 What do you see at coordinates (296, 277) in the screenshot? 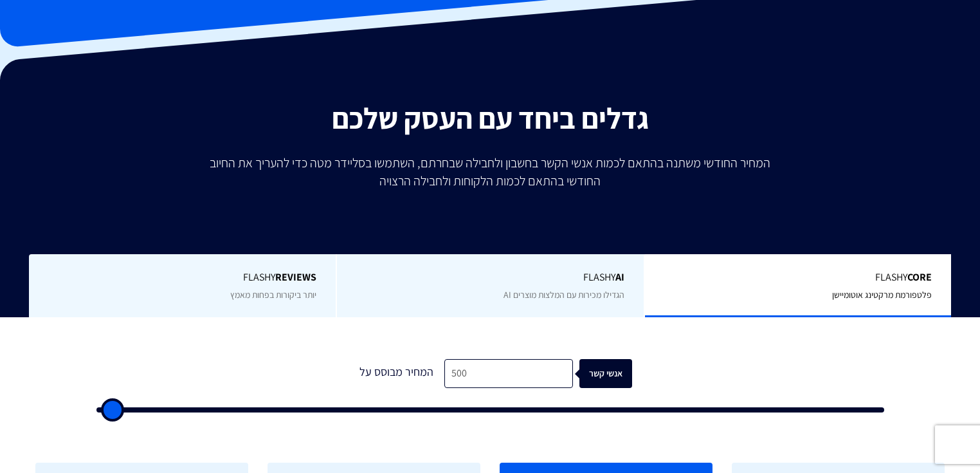
I see `b: REVIEWS` at bounding box center [296, 277].